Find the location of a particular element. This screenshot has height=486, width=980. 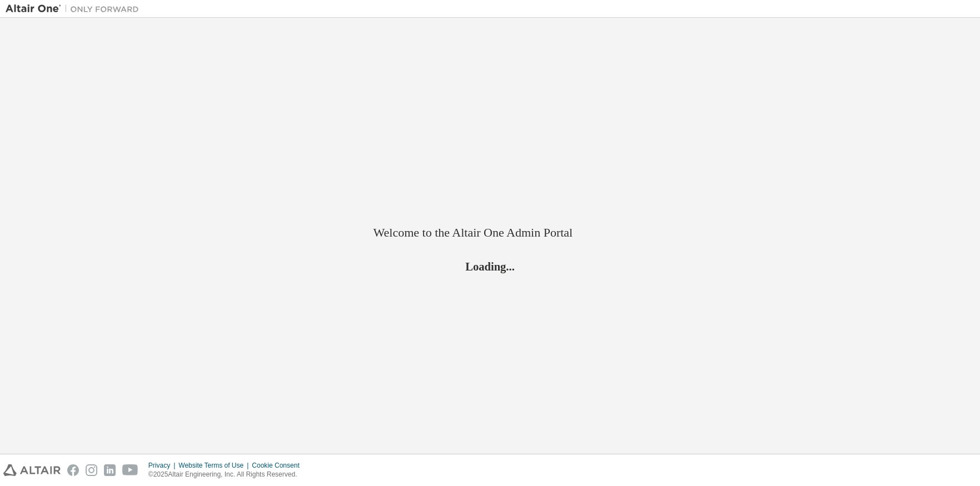

img: Altair One is located at coordinates (75, 9).